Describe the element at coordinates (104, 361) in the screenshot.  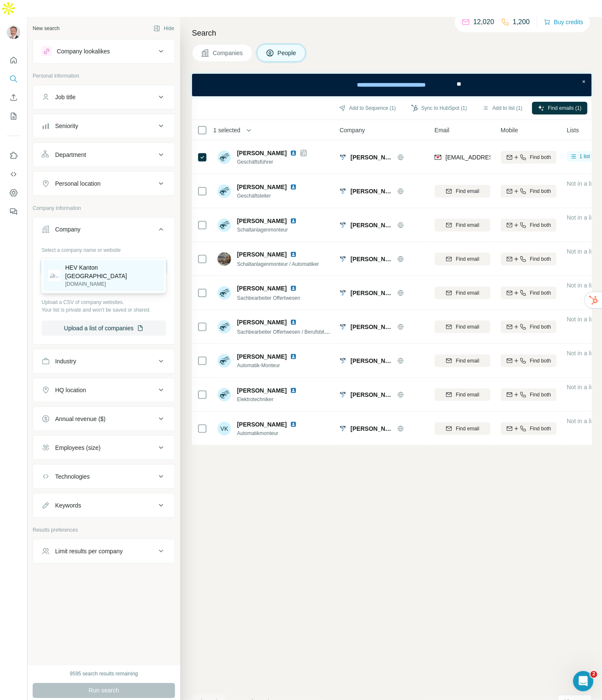
I see `button: Industry` at that location.